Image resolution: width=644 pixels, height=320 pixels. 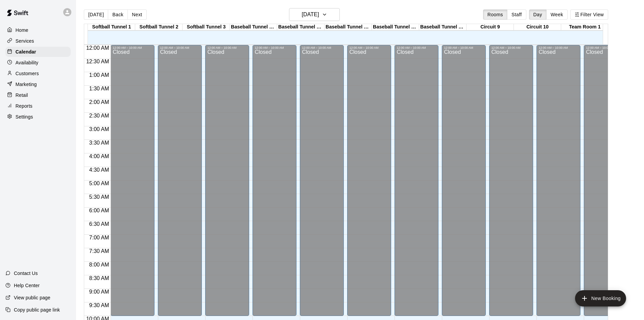 What do you see at coordinates (99, 224) in the screenshot?
I see `span: 6:30 AM` at bounding box center [99, 224].